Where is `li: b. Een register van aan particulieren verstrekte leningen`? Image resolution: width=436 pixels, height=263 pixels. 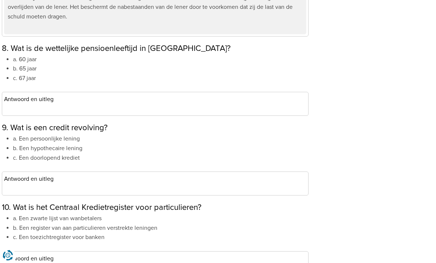
li: b. Een register van aan particulieren verstrekte leningen is located at coordinates (161, 229).